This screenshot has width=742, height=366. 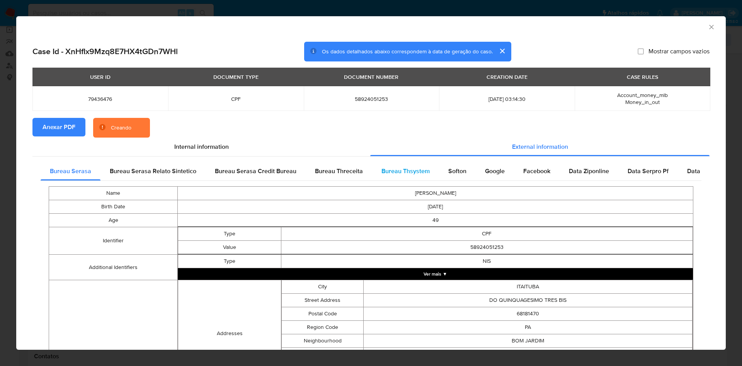 I want to click on span: Account_money_mlb, so click(x=642, y=95).